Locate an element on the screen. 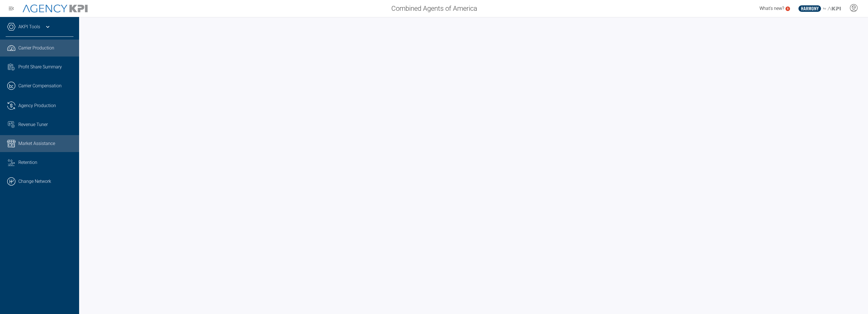 The image size is (868, 314). span: Agency Production is located at coordinates (37, 106).